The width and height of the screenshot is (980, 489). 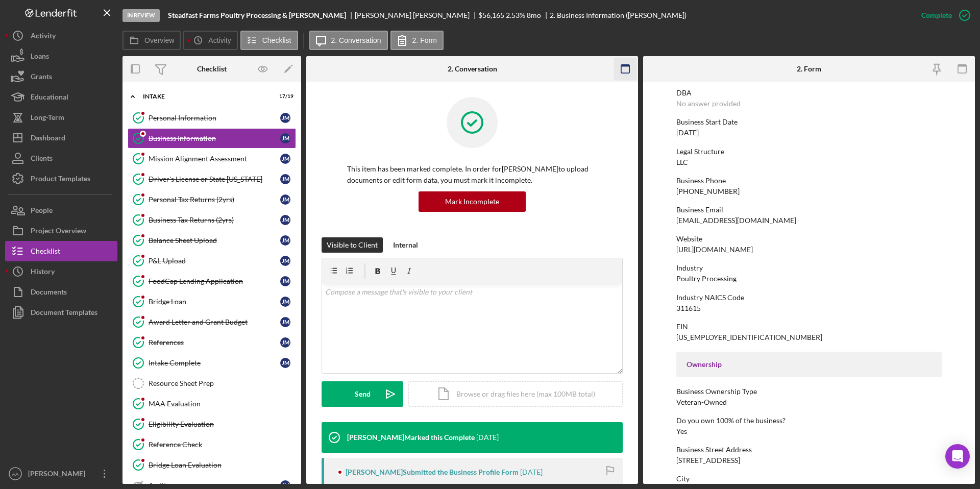 What do you see at coordinates (809, 122) in the screenshot?
I see `div: Business Start Date` at bounding box center [809, 122].